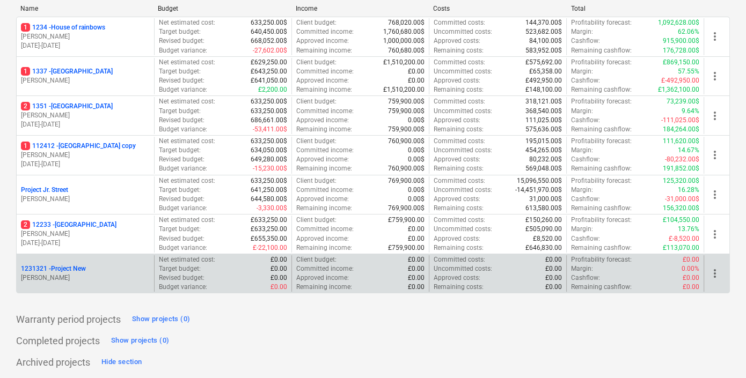 The image size is (746, 378). What do you see at coordinates (688, 32) in the screenshot?
I see `p: 62.06%` at bounding box center [688, 32].